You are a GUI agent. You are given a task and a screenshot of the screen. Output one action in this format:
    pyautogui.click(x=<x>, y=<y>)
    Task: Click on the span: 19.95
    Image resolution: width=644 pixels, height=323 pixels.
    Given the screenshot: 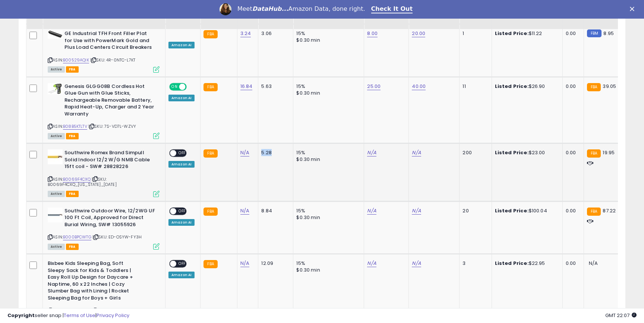 What is the action you would take?
    pyautogui.click(x=609, y=152)
    